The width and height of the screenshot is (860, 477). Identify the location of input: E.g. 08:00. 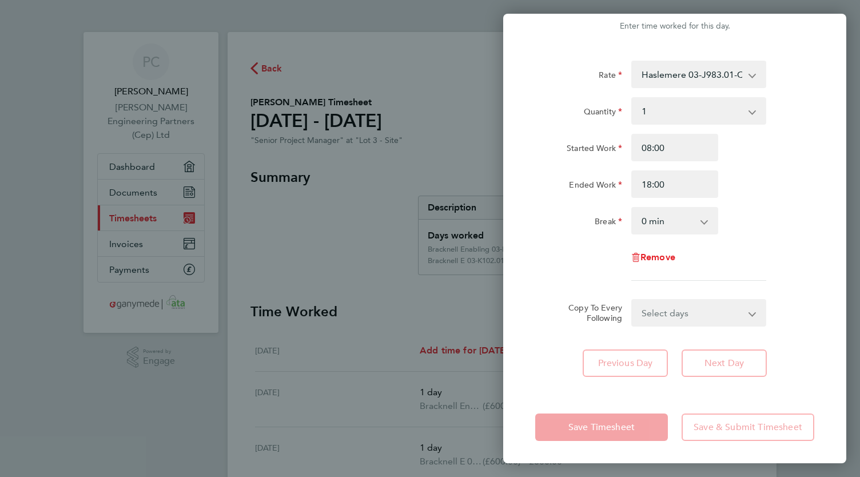
(675, 148).